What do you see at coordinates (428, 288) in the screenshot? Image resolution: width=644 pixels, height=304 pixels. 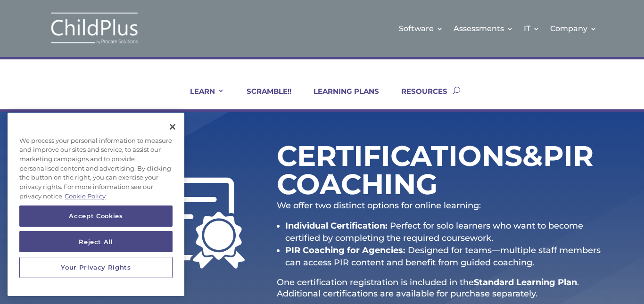 I see `span: . Additional certifications are available for purchase separately.` at bounding box center [428, 288].